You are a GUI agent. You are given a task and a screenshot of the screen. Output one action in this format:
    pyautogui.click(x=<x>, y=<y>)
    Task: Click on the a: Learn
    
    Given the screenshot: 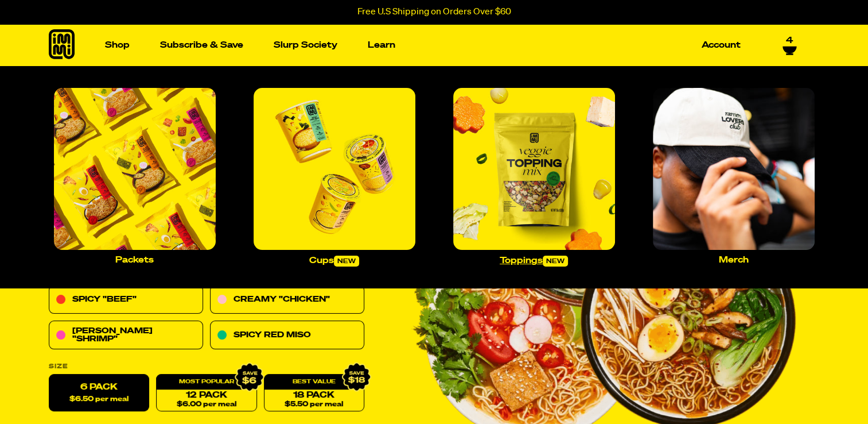 What is the action you would take?
    pyautogui.click(x=382, y=45)
    